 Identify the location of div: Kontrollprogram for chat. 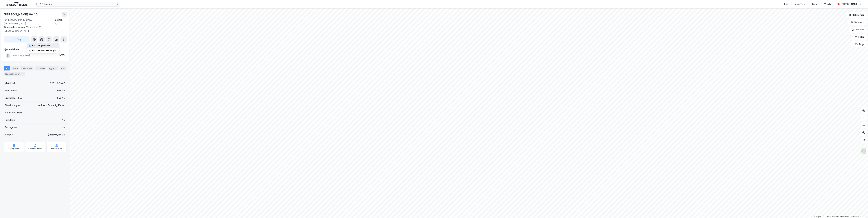
(860, 210).